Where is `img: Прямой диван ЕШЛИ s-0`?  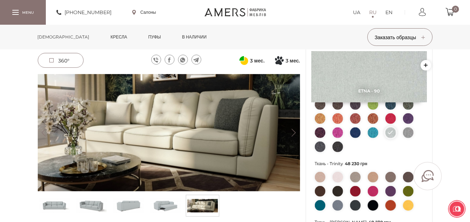
img: Прямой диван ЕШЛИ s-0 is located at coordinates (54, 206).